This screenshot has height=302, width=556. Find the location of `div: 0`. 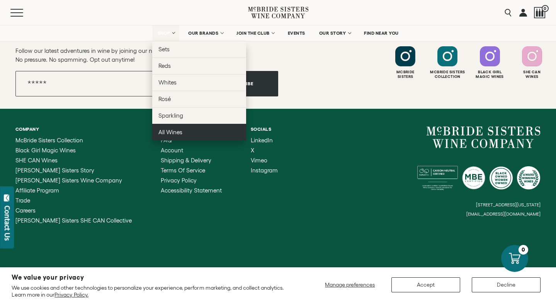

div: 0 is located at coordinates (523, 250).